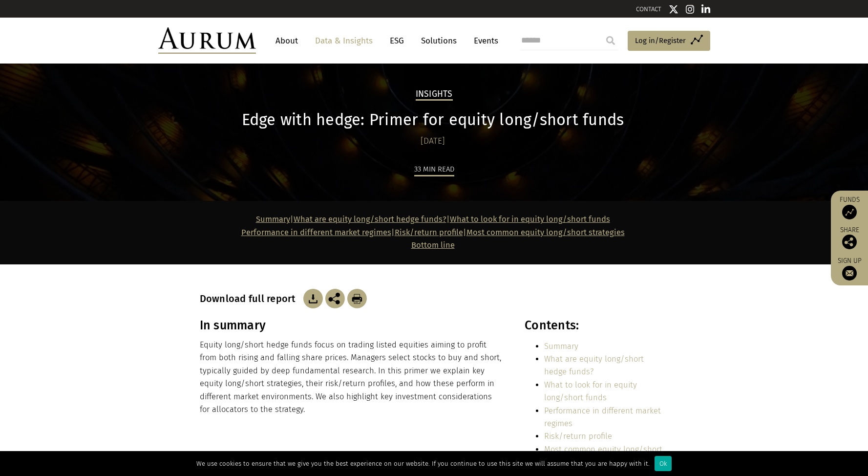  What do you see at coordinates (484, 41) in the screenshot?
I see `a: Events` at bounding box center [484, 41].